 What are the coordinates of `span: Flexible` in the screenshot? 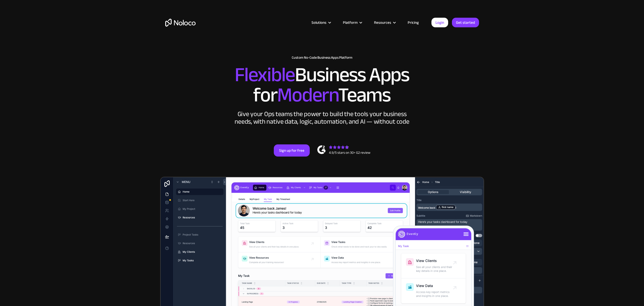 It's located at (264, 74).